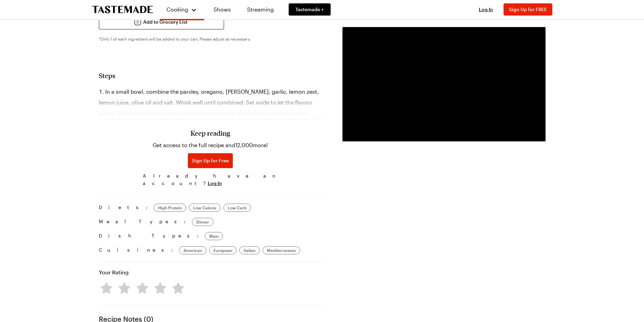 The width and height of the screenshot is (644, 322). I want to click on span: Cooking, so click(177, 9).